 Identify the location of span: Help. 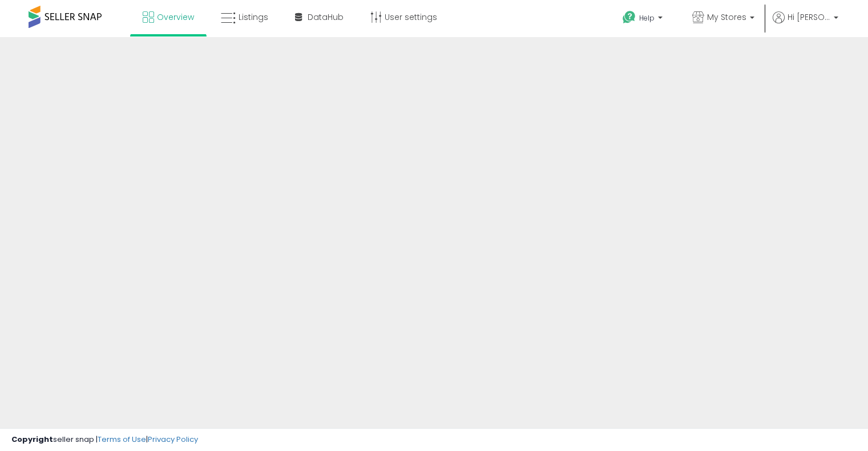
(647, 18).